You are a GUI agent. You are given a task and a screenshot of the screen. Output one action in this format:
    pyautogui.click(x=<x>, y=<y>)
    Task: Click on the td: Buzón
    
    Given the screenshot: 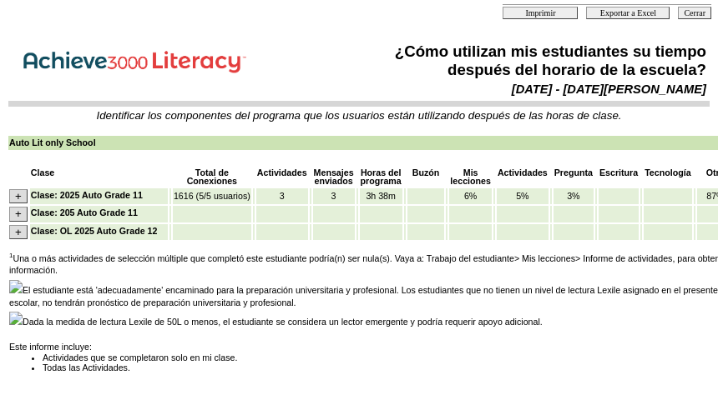 What is the action you would take?
    pyautogui.click(x=426, y=177)
    